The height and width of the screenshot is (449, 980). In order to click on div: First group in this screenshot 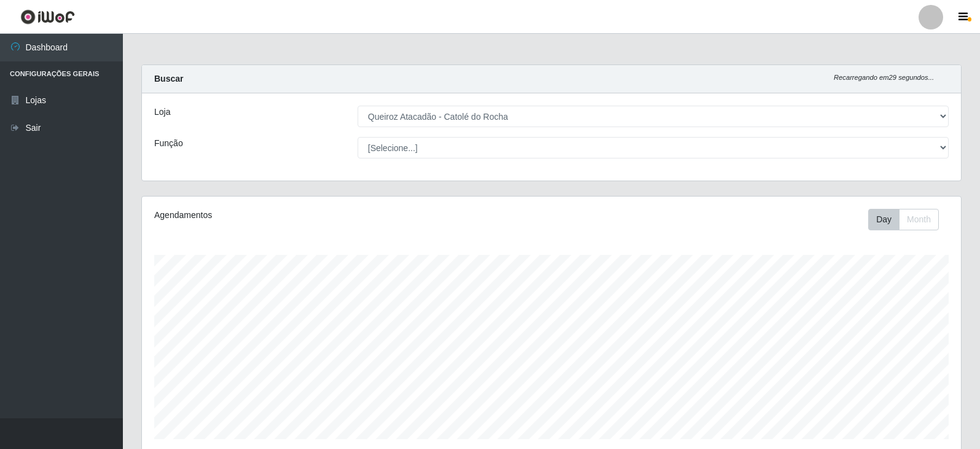, I will do `click(904, 220)`.